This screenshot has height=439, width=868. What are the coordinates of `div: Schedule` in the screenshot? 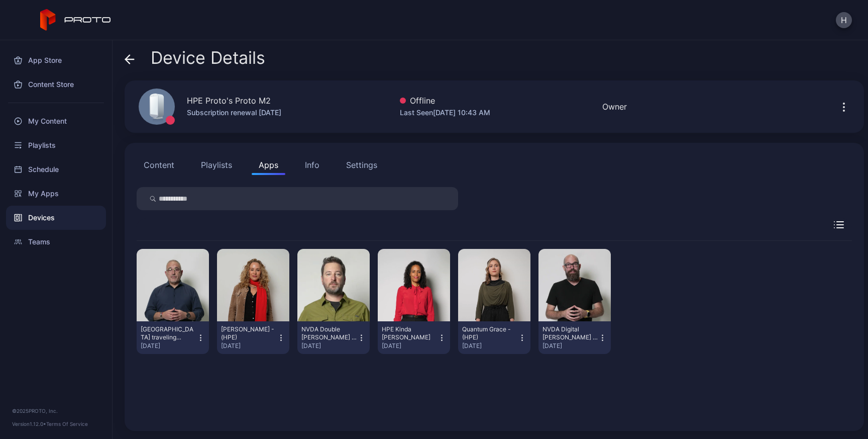 It's located at (55, 169).